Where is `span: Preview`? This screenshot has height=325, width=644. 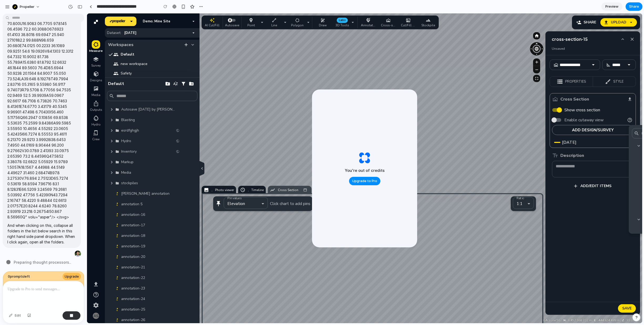
span: Preview is located at coordinates (612, 6).